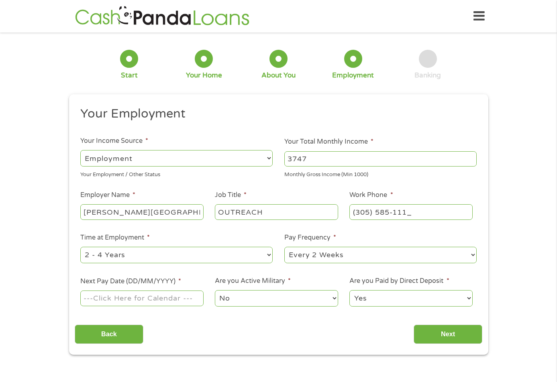 This screenshot has height=382, width=557. I want to click on h2: Your Employment, so click(275, 114).